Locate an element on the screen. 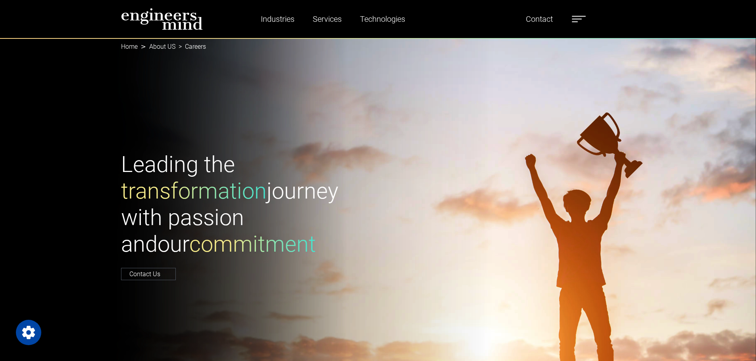 The height and width of the screenshot is (361, 756). a: Services is located at coordinates (327, 19).